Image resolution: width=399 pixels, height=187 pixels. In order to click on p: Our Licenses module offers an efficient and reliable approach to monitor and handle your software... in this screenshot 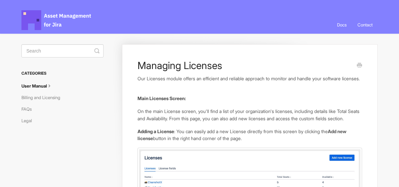, I will do `click(250, 79)`.